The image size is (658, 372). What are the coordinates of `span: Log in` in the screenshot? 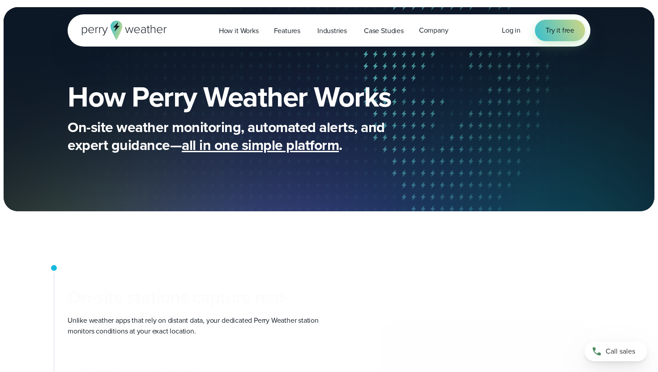 It's located at (511, 30).